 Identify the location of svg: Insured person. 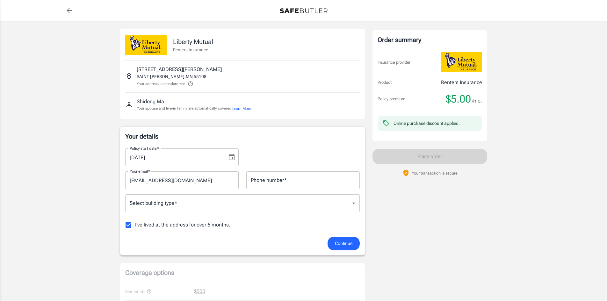
(129, 105).